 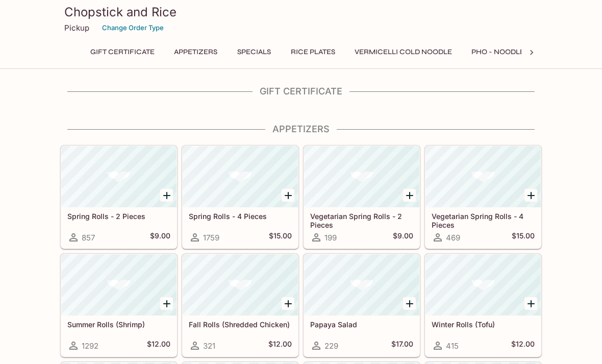 What do you see at coordinates (313, 52) in the screenshot?
I see `button: Rice Plates` at bounding box center [313, 52].